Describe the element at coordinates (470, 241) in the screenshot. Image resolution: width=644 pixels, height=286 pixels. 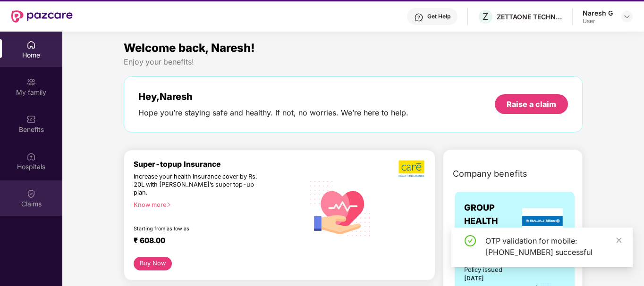
I see `span: check-circle` at that location.